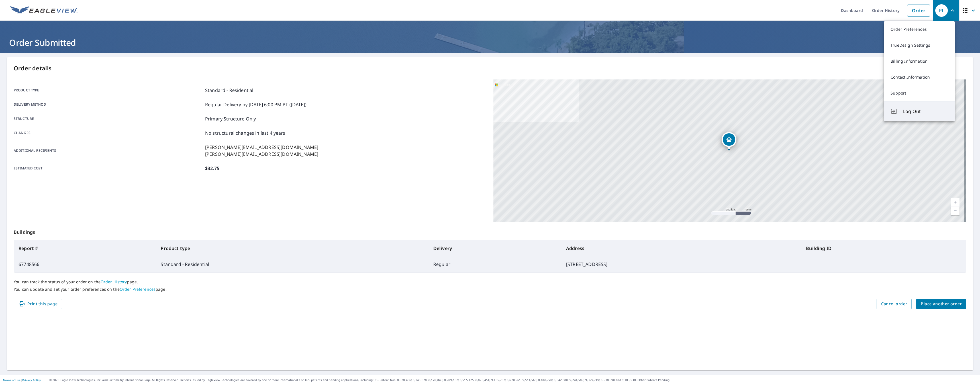 Image resolution: width=980 pixels, height=385 pixels. I want to click on a: Current Level 17, Zoom In, so click(955, 202).